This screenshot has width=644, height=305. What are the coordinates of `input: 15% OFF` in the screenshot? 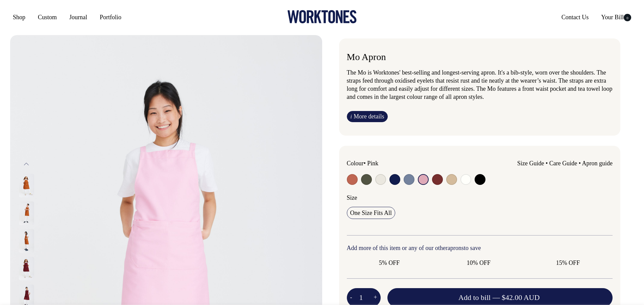 It's located at (568, 263).